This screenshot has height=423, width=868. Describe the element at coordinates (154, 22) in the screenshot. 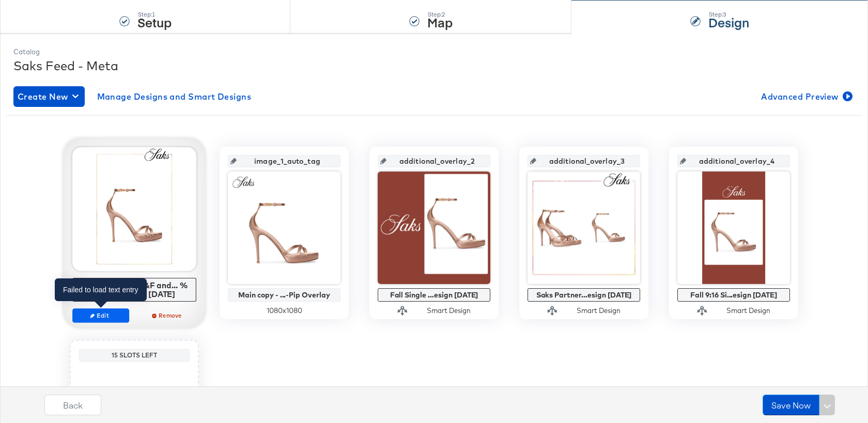

I see `strong: Setup` at that location.